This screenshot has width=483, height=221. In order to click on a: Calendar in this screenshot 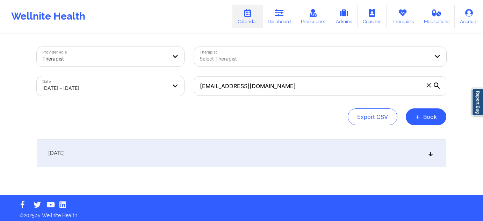, I will do `click(247, 16)`.